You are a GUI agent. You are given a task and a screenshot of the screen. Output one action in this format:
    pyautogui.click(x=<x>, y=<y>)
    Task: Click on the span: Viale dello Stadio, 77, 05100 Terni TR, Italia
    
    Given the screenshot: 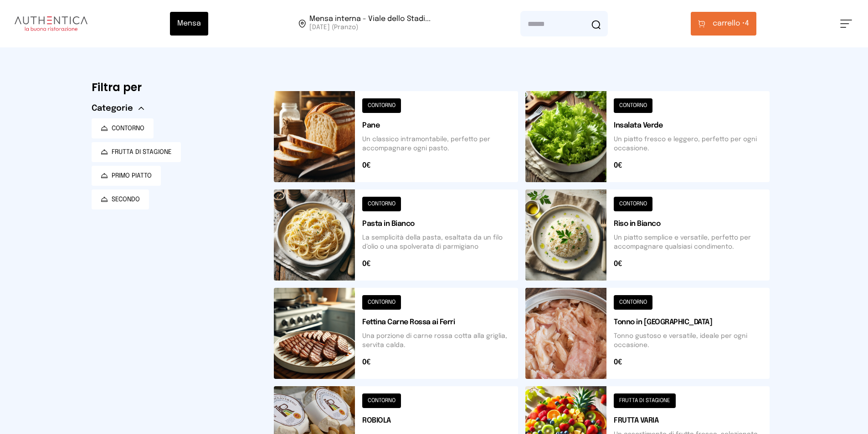 What is the action you would take?
    pyautogui.click(x=370, y=23)
    